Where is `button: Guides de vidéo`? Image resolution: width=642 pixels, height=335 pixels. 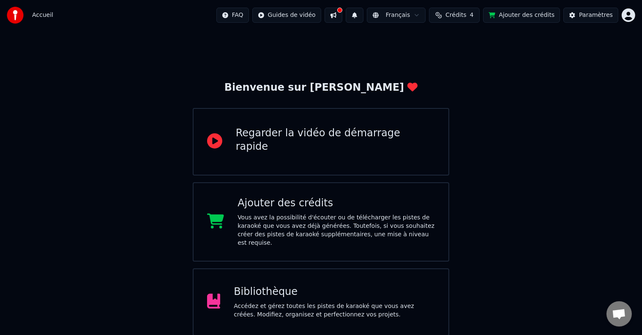
button: Guides de vidéo is located at coordinates (286, 15).